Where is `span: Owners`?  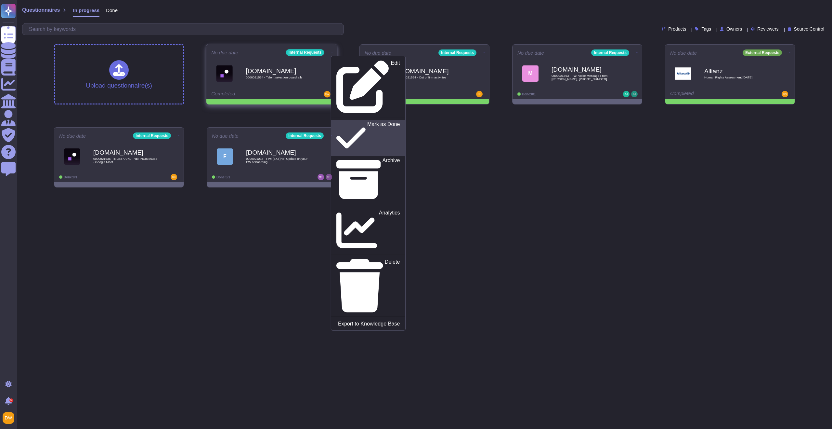 span: Owners is located at coordinates (735, 29).